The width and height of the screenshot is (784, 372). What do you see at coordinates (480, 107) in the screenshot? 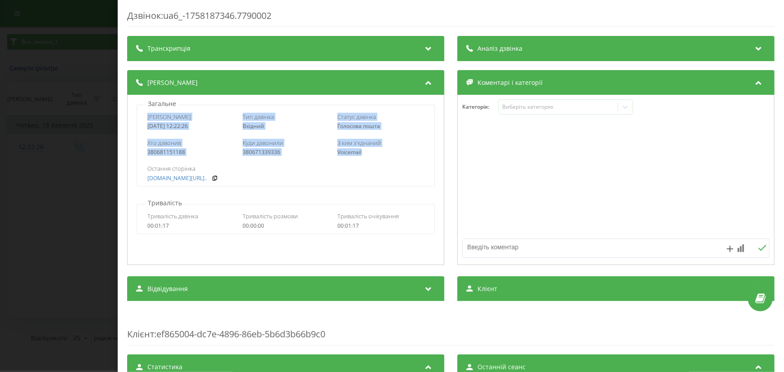
I see `h4: Категорія :` at bounding box center [480, 107].